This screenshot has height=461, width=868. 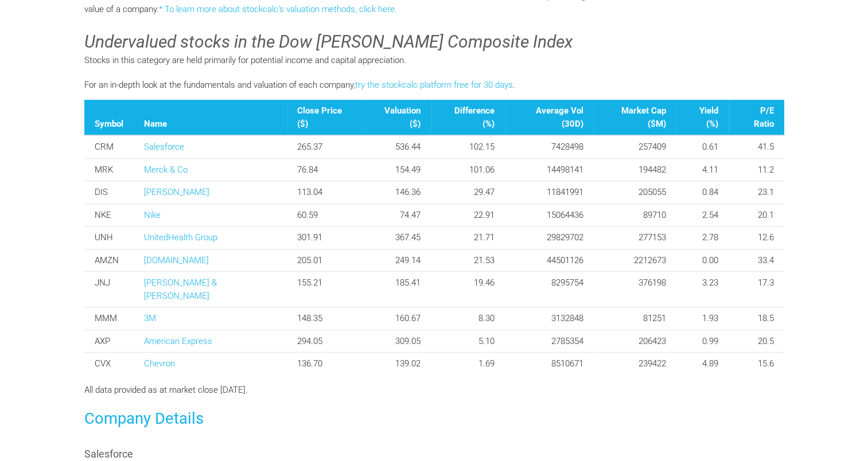 What do you see at coordinates (468, 290) in the screenshot?
I see `td: 19.46` at bounding box center [468, 290].